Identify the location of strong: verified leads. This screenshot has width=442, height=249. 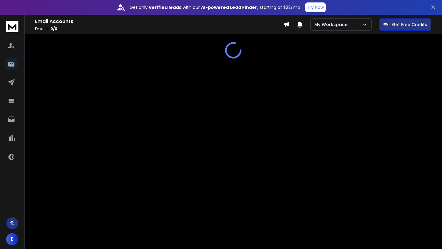
(165, 7).